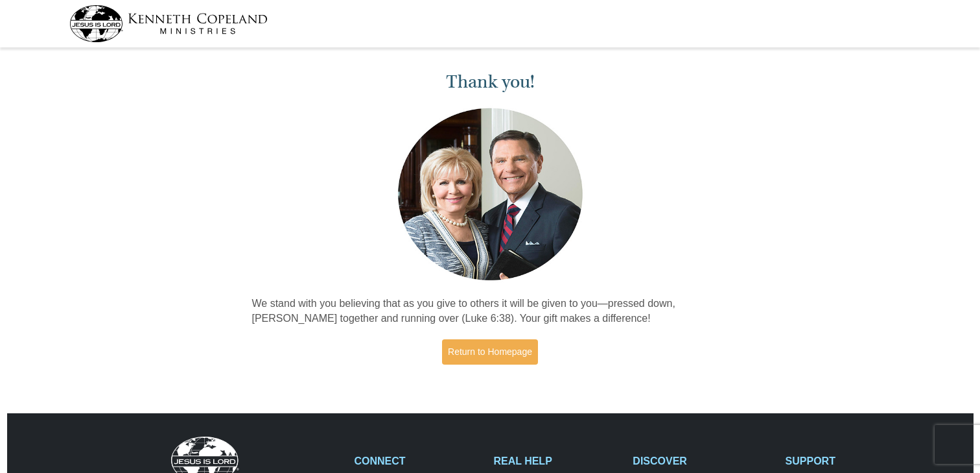 The width and height of the screenshot is (980, 473). Describe the element at coordinates (849, 461) in the screenshot. I see `h2: SUPPORT` at that location.